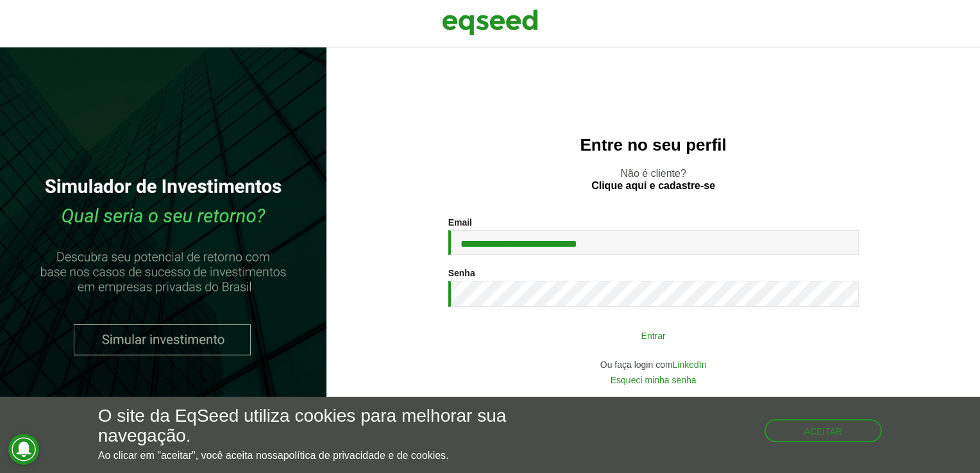 The width and height of the screenshot is (980, 473). Describe the element at coordinates (365, 456) in the screenshot. I see `a: política de privacidade e de cookies` at that location.